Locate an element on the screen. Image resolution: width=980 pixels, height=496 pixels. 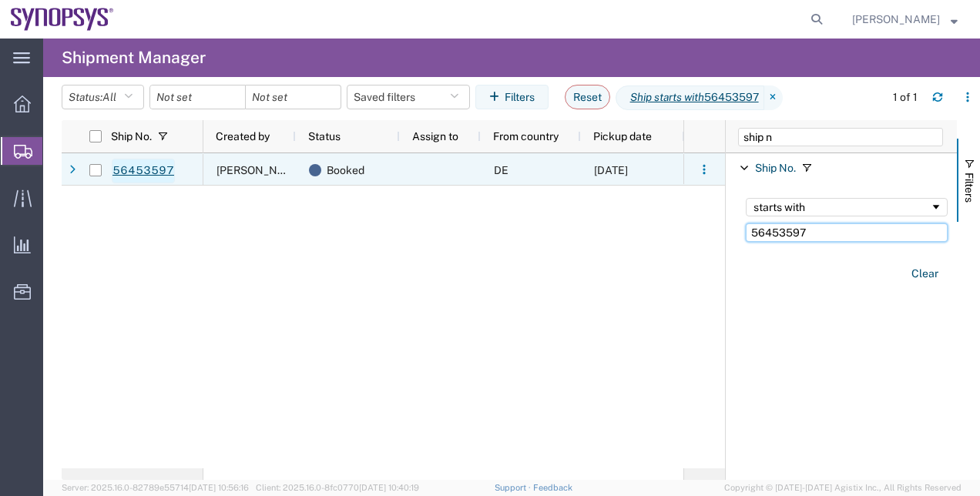
button: Status:All is located at coordinates (103, 97).